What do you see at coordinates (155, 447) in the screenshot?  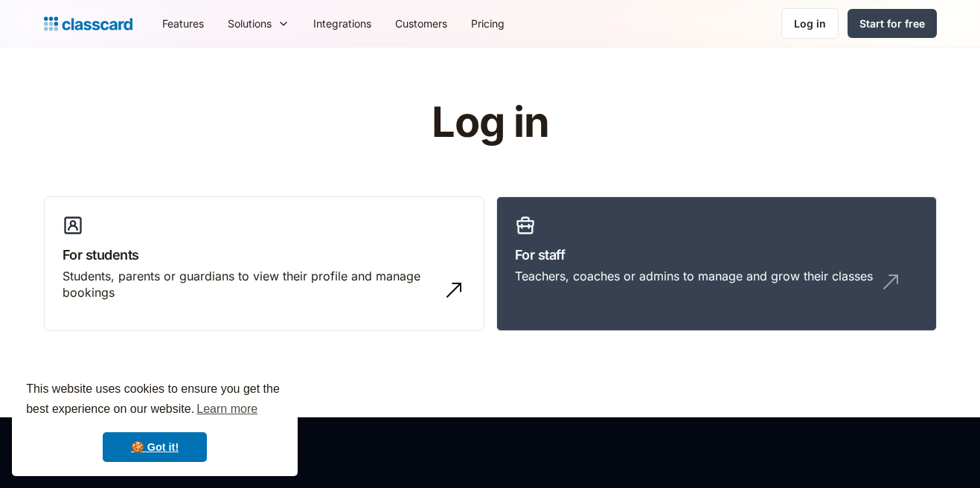 I see `a: dismiss cookie message` at bounding box center [155, 447].